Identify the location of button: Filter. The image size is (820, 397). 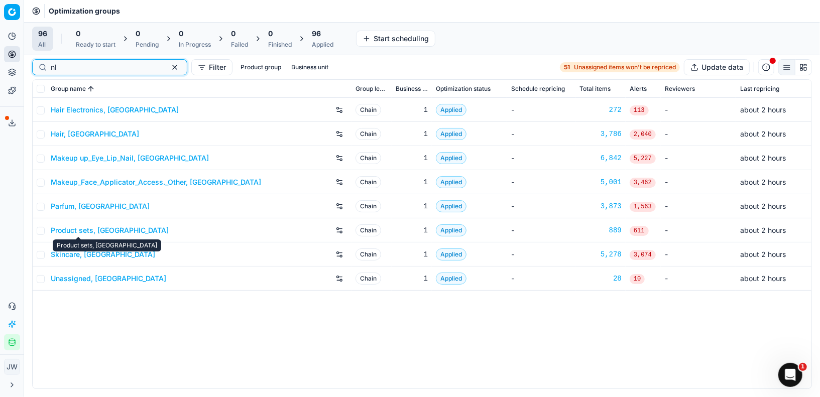
(212, 67).